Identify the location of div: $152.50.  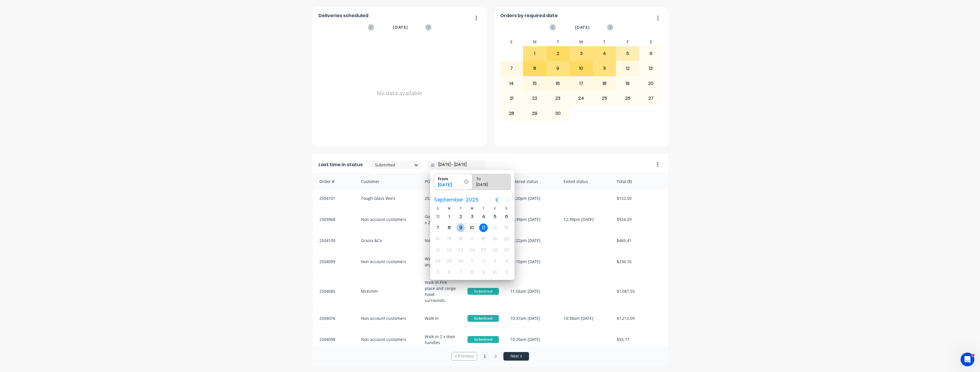
(640, 198).